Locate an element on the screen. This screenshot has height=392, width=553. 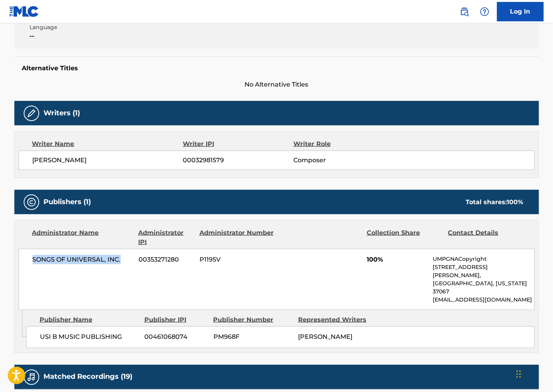
a: Log In is located at coordinates (520, 12).